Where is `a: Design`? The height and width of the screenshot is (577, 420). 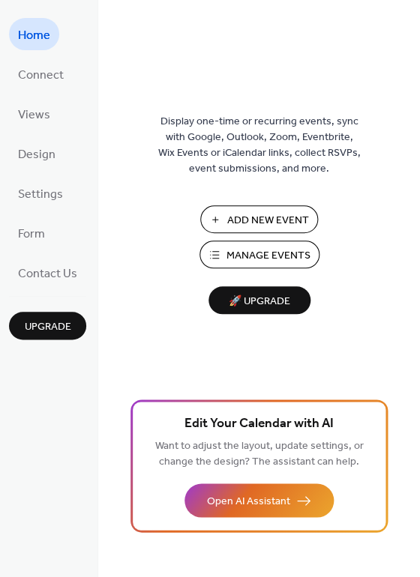 a: Design is located at coordinates (37, 153).